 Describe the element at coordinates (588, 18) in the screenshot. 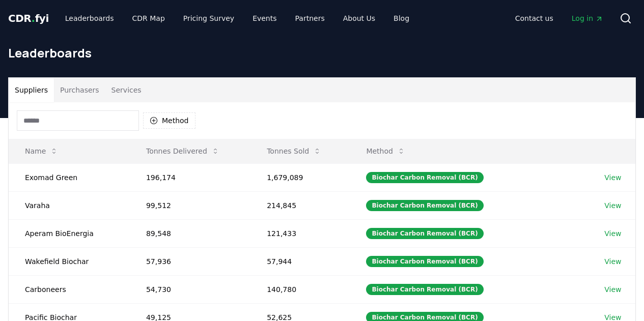

I see `a: Log in` at that location.